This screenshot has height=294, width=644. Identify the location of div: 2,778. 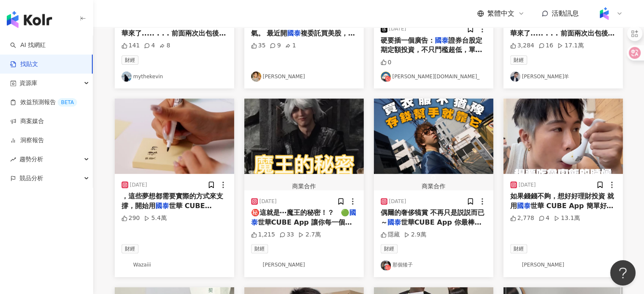
(522, 218).